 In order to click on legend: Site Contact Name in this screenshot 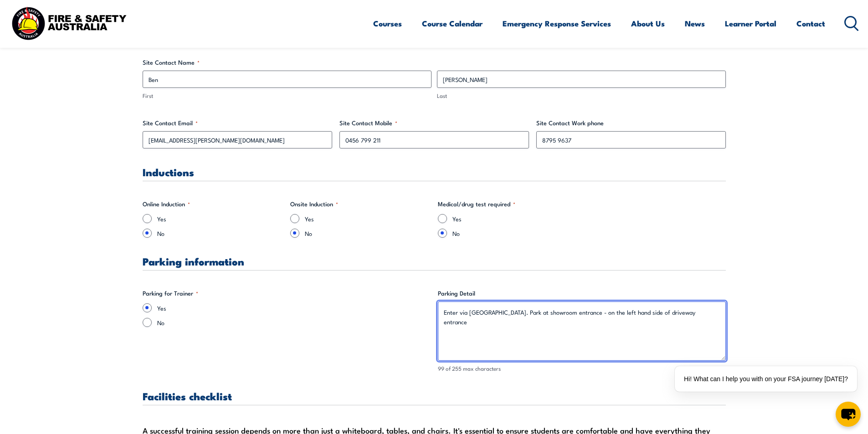, I will do `click(171, 62)`.